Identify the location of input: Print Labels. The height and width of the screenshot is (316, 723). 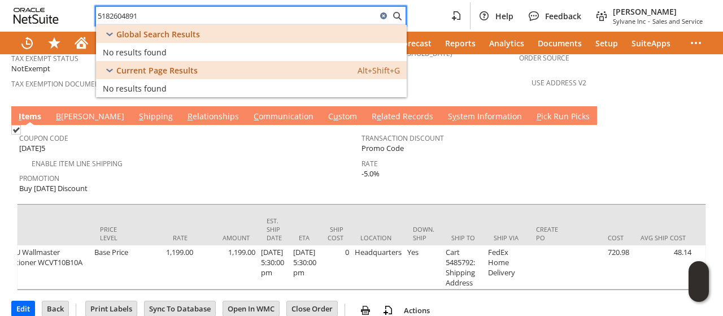
(111, 309).